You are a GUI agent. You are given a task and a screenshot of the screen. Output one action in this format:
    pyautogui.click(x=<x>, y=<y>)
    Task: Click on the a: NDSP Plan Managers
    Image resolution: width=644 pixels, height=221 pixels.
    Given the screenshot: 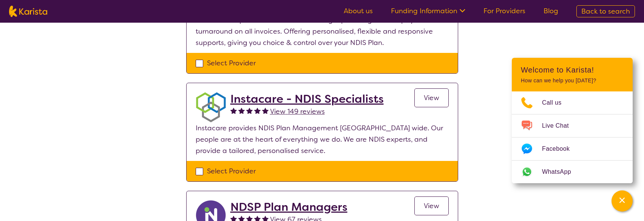 What is the action you would take?
    pyautogui.click(x=289, y=207)
    